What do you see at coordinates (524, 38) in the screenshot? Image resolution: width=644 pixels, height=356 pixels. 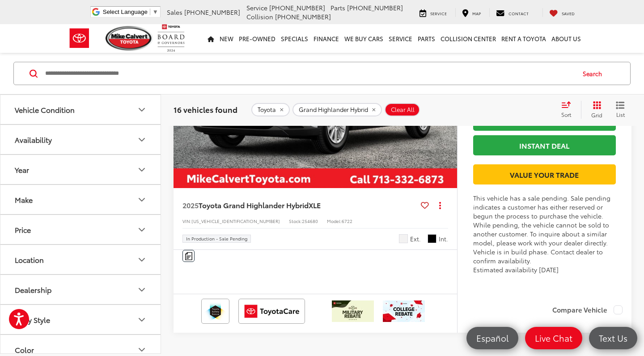 I see `a: Rent a Toyota` at bounding box center [524, 38].